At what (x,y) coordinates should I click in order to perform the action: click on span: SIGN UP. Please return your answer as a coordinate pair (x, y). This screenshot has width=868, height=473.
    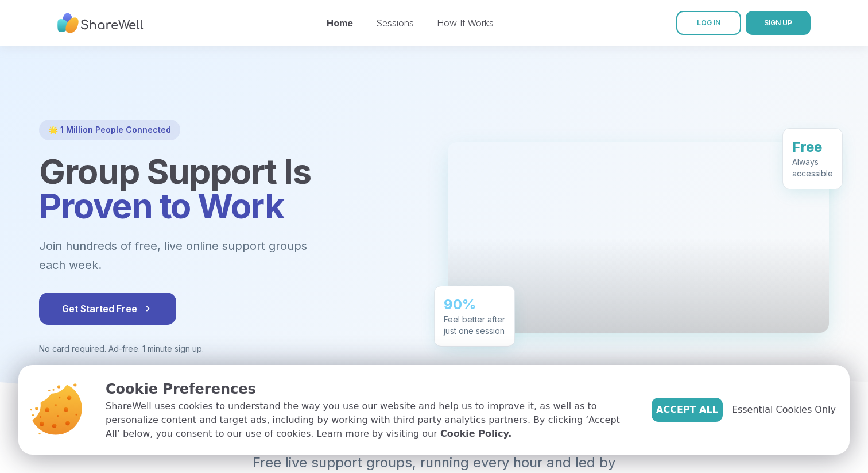
    Looking at the image, I should click on (778, 23).